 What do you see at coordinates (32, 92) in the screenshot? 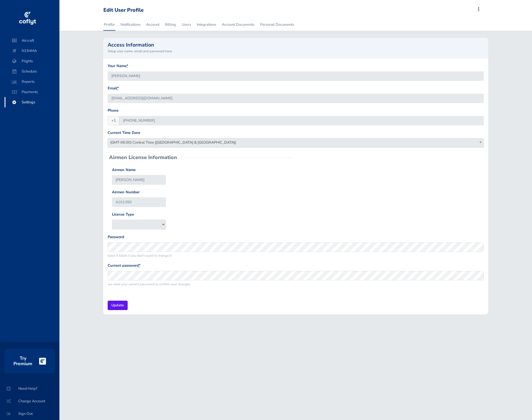
I see `span: Payments` at bounding box center [32, 92].